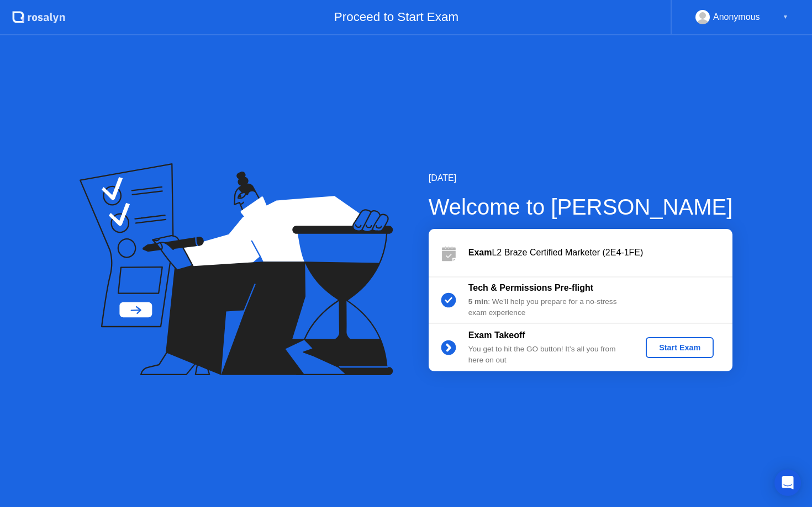 The image size is (812, 507). Describe the element at coordinates (478, 302) in the screenshot. I see `b: 5 min` at that location.